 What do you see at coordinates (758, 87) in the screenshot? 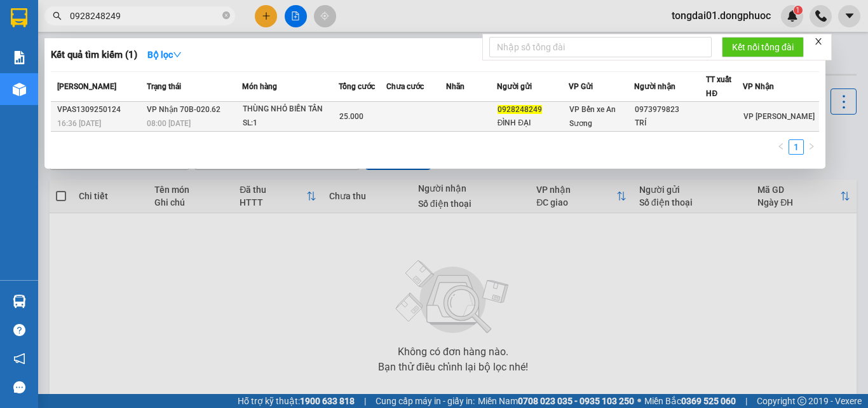
I see `span: VP Nhận` at bounding box center [758, 87].